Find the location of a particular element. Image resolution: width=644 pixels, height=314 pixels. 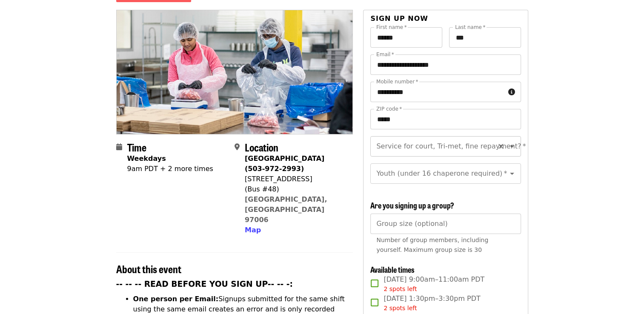

span: Location is located at coordinates (262, 147).